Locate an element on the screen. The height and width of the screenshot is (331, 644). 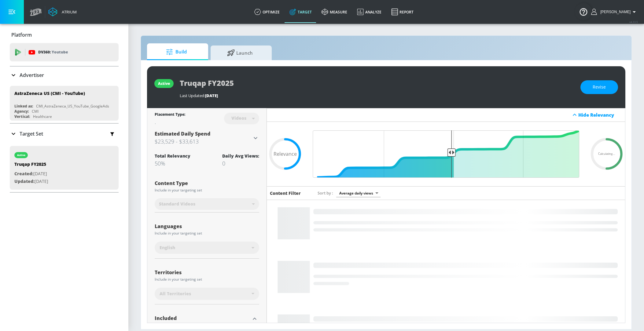
div: Daily Avg Views: is located at coordinates (240, 156).